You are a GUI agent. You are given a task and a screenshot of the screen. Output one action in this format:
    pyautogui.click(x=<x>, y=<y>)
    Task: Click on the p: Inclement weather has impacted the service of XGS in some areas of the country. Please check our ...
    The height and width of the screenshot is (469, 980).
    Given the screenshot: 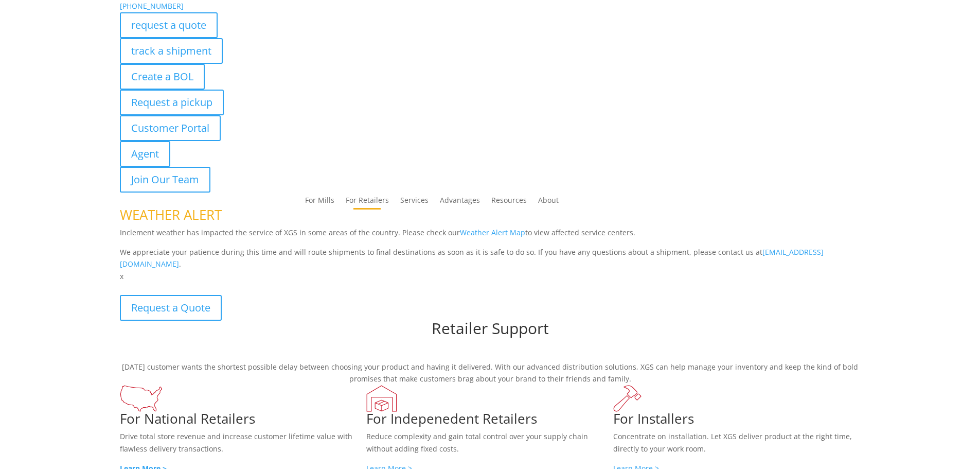 What is the action you would take?
    pyautogui.click(x=490, y=236)
    